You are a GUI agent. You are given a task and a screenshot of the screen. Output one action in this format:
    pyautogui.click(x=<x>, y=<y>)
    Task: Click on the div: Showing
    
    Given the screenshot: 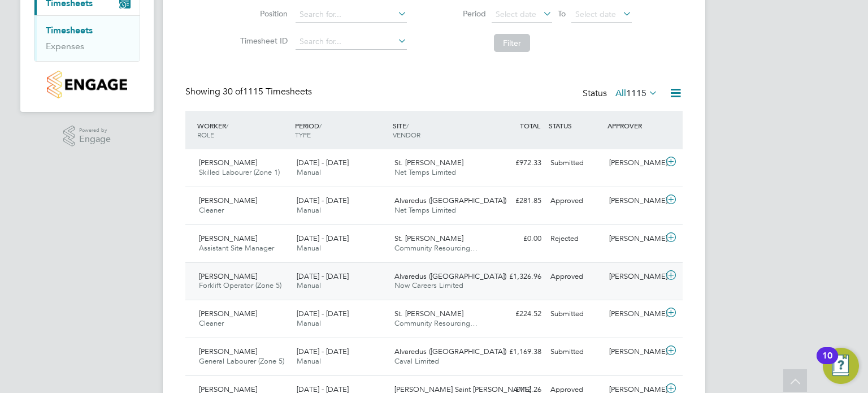 What is the action you would take?
    pyautogui.click(x=250, y=91)
    